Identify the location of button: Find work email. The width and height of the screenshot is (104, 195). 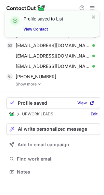
(53, 159).